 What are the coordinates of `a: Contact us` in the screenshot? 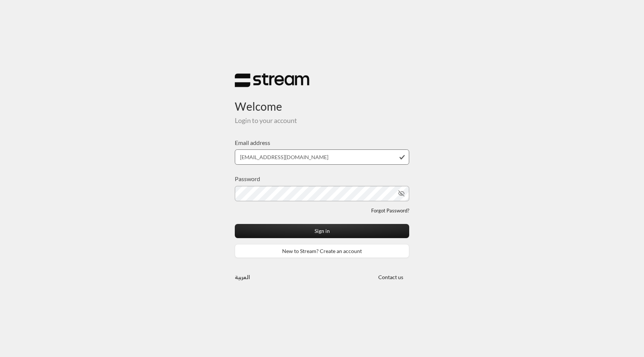 It's located at (391, 277).